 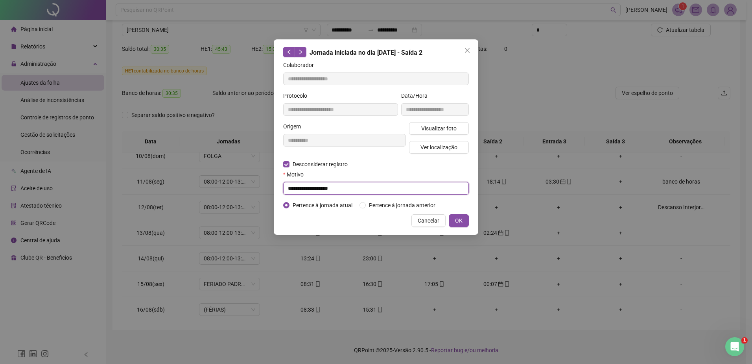 What do you see at coordinates (429, 220) in the screenshot?
I see `button: Cancelar` at bounding box center [429, 220].